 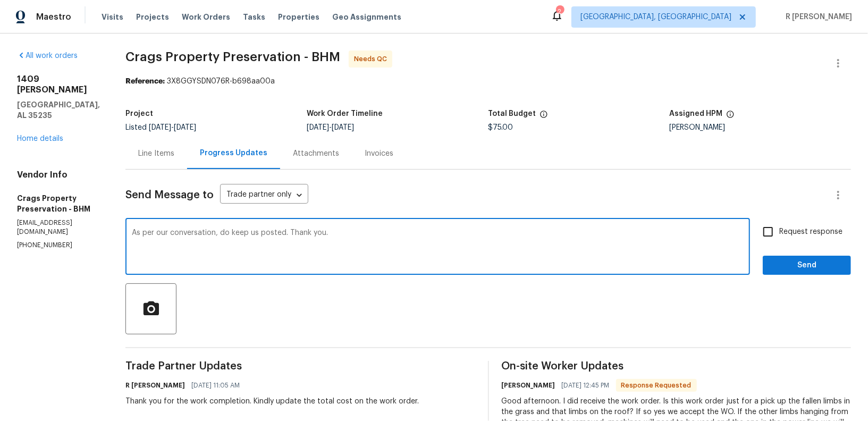 I want to click on h5: Project, so click(x=140, y=114).